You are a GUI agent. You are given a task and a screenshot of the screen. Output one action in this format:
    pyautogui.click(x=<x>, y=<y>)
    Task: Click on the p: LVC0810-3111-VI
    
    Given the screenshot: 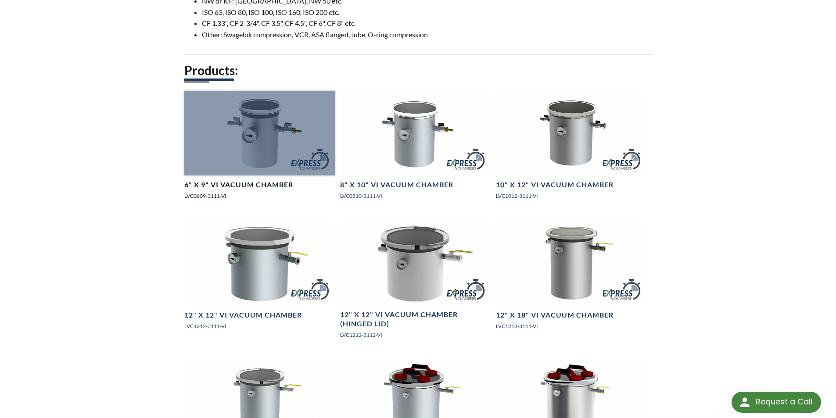 What is the action you would take?
    pyautogui.click(x=415, y=196)
    